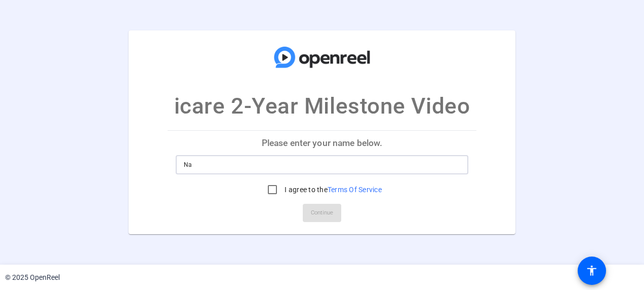  I want to click on mat-icon: accessibility, so click(593, 271).